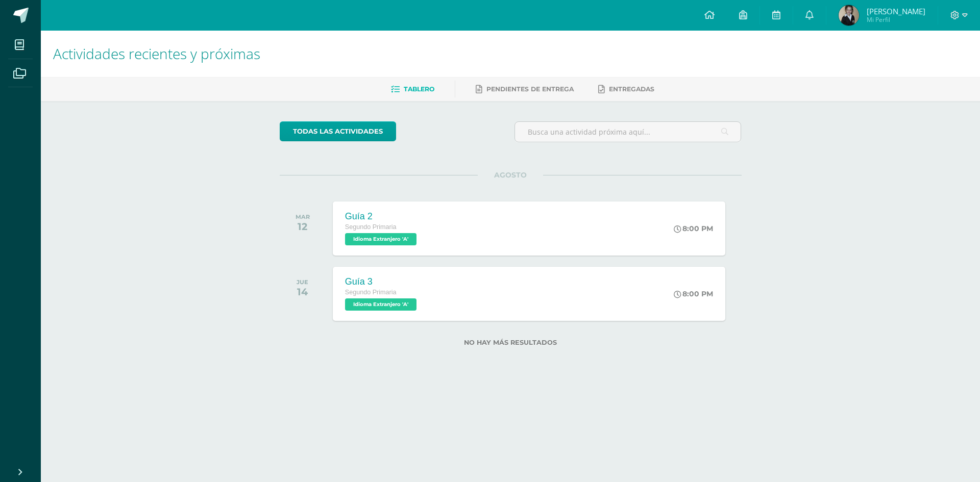  What do you see at coordinates (419, 89) in the screenshot?
I see `span: Tablero` at bounding box center [419, 89].